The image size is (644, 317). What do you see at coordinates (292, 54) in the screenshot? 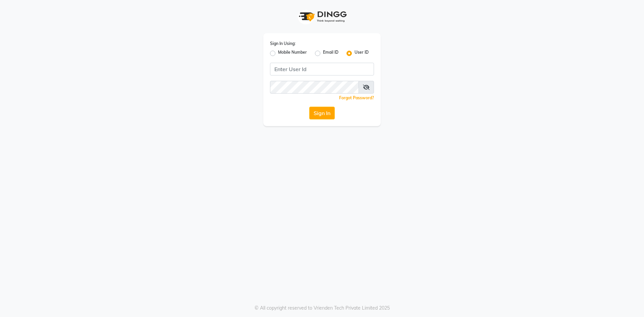
I see `label: Mobile Number` at bounding box center [292, 54].